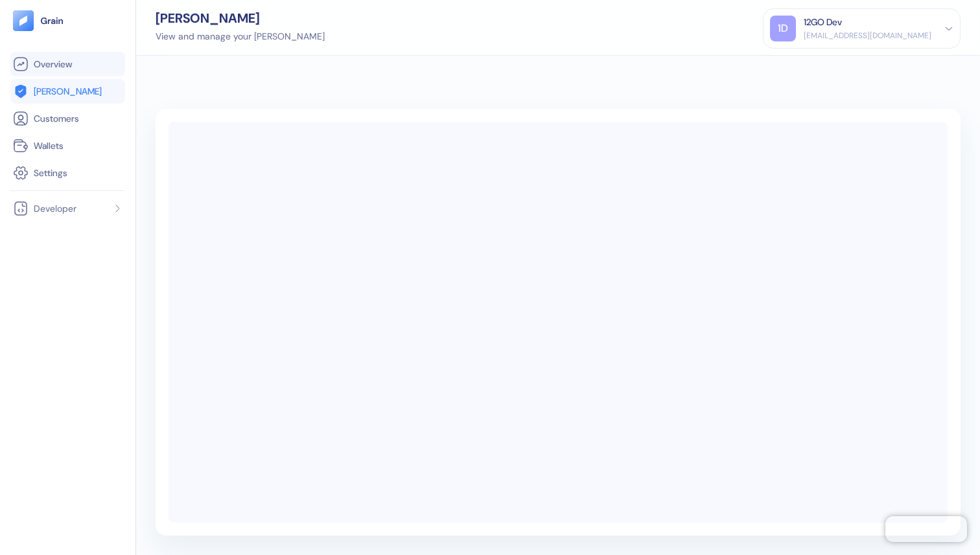  Describe the element at coordinates (49, 146) in the screenshot. I see `span: Wallets` at that location.